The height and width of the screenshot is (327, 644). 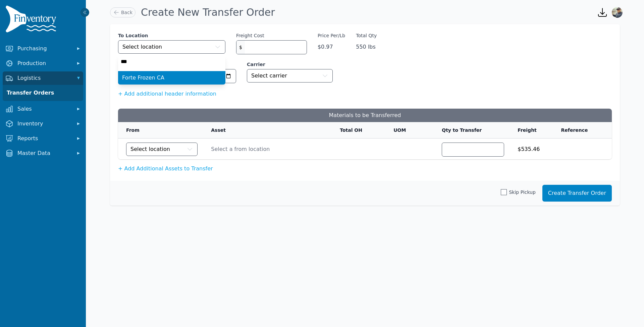 I want to click on td: $535.46, so click(x=531, y=149).